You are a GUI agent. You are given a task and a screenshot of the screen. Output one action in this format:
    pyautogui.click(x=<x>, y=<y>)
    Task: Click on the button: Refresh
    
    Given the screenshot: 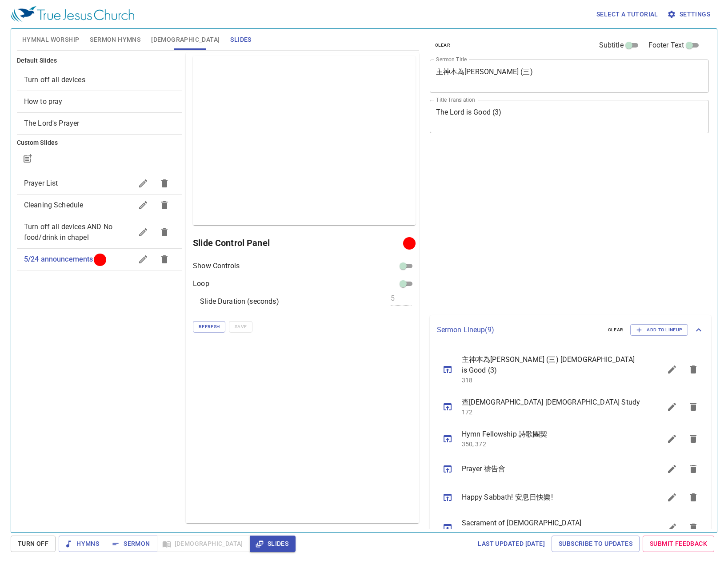 What is the action you would take?
    pyautogui.click(x=209, y=327)
    